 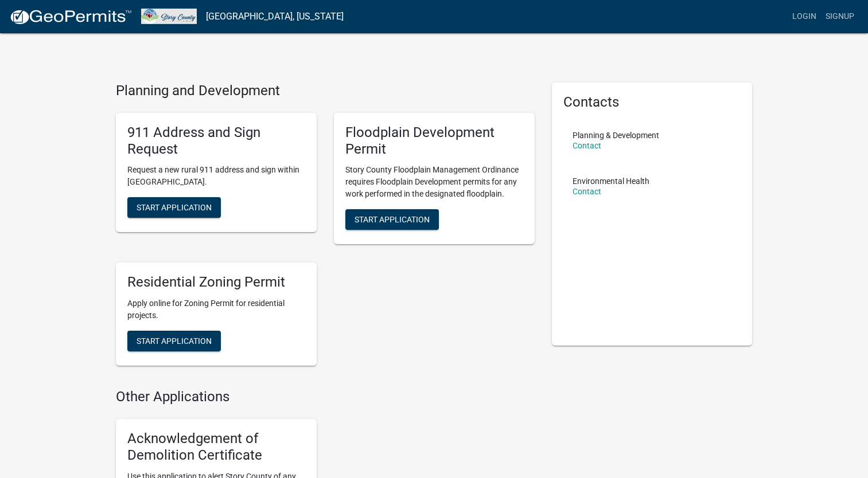 What do you see at coordinates (325, 396) in the screenshot?
I see `h4: Other Applications` at bounding box center [325, 396].